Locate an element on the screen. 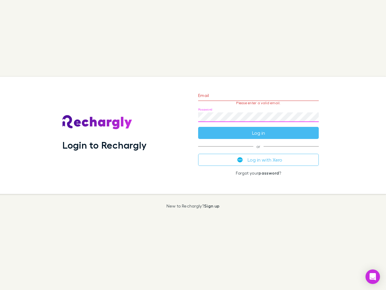  button: Log in is located at coordinates (259, 133).